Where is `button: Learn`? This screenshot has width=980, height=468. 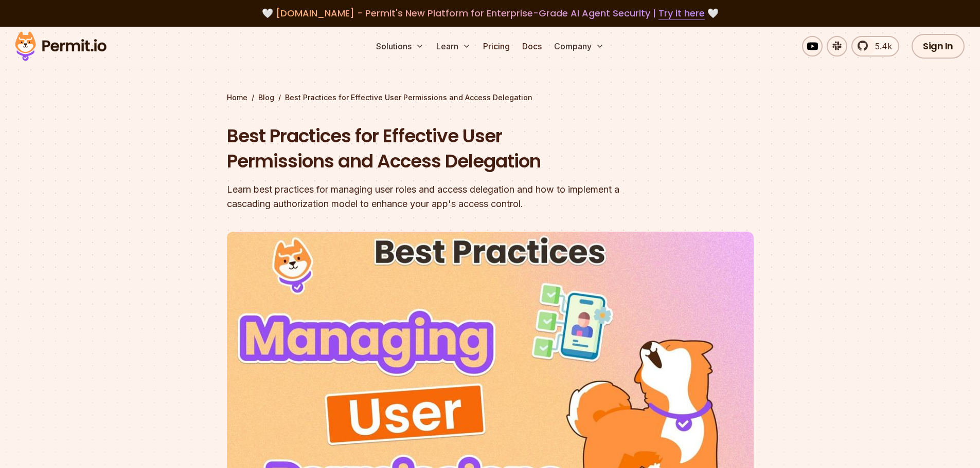 button: Learn is located at coordinates (453, 47).